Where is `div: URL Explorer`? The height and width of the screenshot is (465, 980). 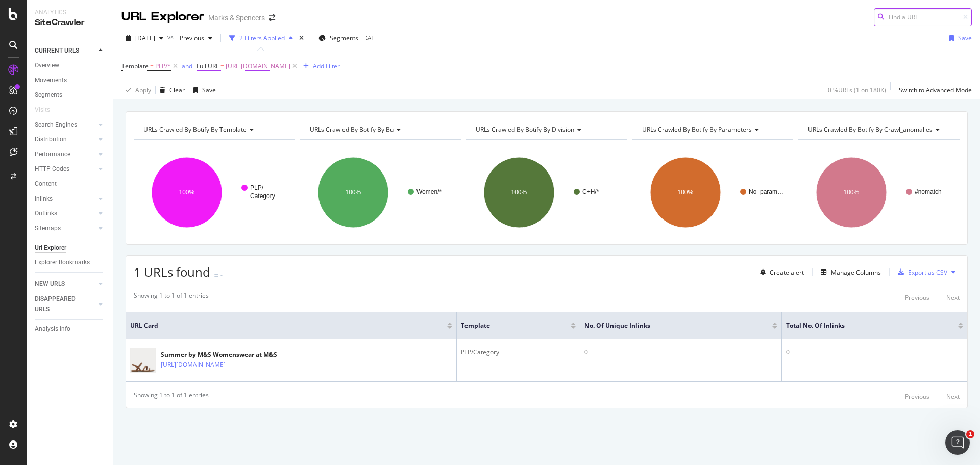
div: URL Explorer is located at coordinates (163, 17).